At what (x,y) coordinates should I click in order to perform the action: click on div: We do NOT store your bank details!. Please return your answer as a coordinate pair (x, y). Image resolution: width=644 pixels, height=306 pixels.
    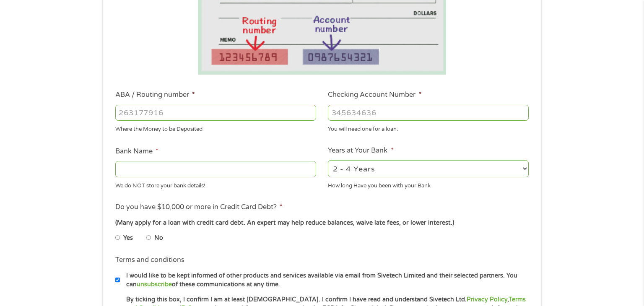
    Looking at the image, I should click on (215, 184).